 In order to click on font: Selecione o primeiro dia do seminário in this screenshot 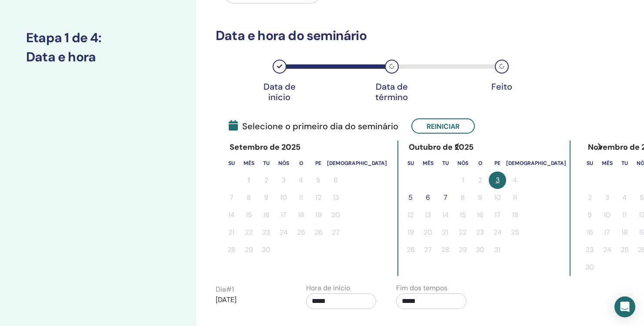, I will do `click(320, 126)`.